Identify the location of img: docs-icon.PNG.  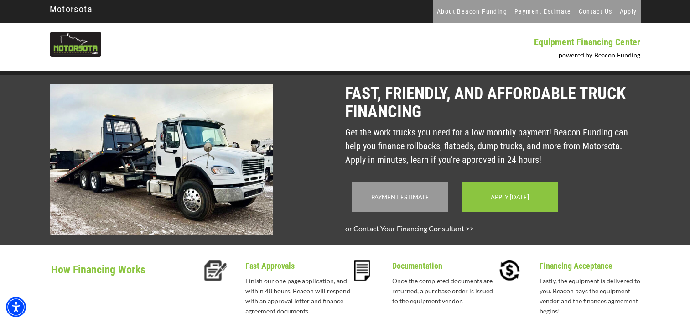
(362, 270).